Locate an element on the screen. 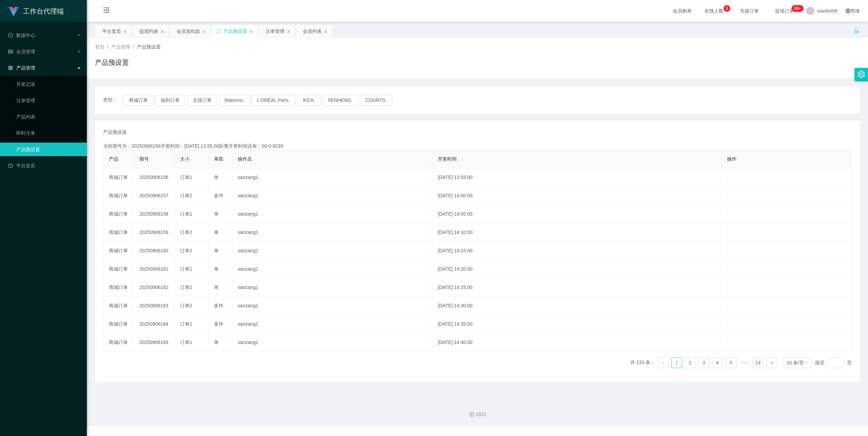 The image size is (868, 436). button: 兑现订单 is located at coordinates (202, 100).